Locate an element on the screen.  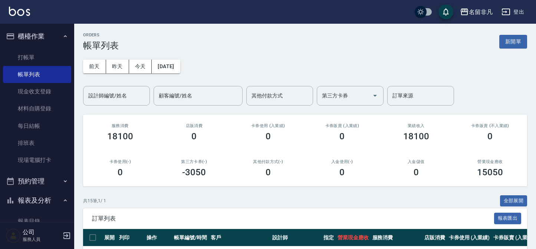
h3: -3050 is located at coordinates (194, 172).